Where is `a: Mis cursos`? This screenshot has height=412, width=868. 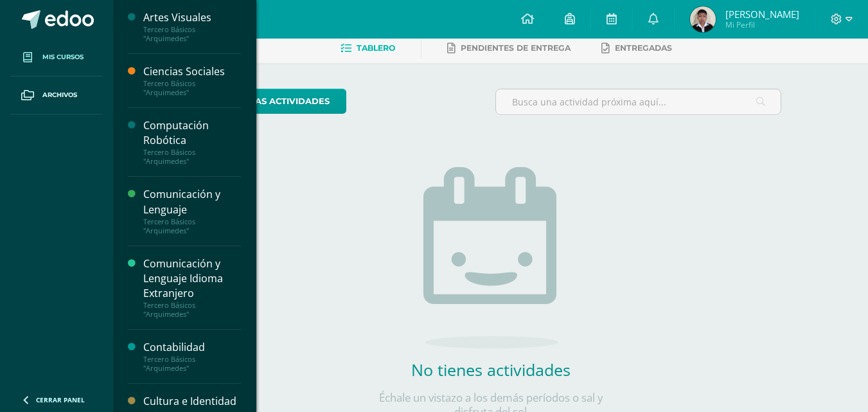
a: Mis cursos is located at coordinates (57, 57).